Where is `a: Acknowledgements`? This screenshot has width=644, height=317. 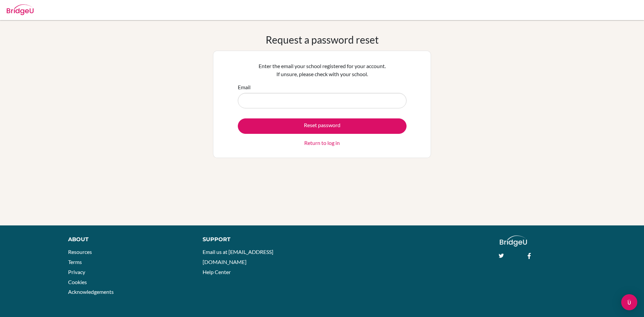 a: Acknowledgements is located at coordinates (91, 291).